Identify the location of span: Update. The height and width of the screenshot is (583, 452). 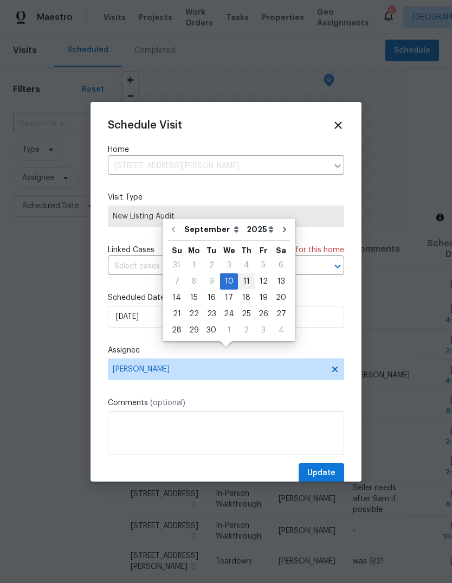
(321, 473).